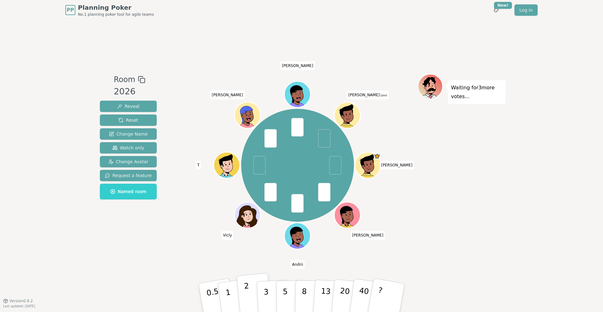 This screenshot has height=312, width=603. I want to click on button: New!, so click(497, 10).